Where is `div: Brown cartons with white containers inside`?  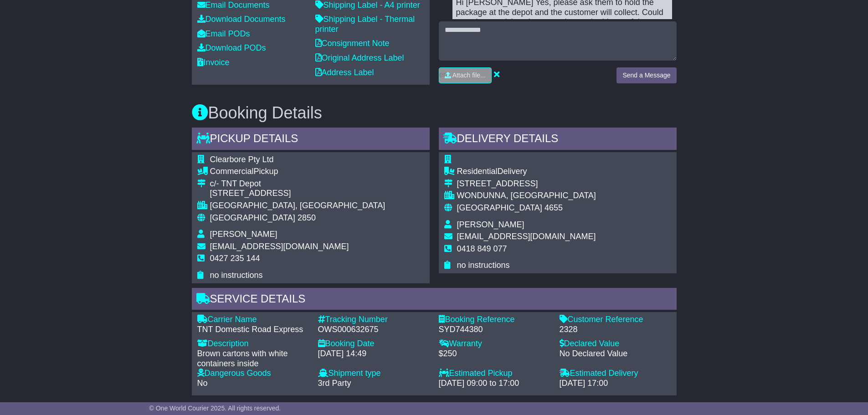 div: Brown cartons with white containers inside is located at coordinates (253, 359).